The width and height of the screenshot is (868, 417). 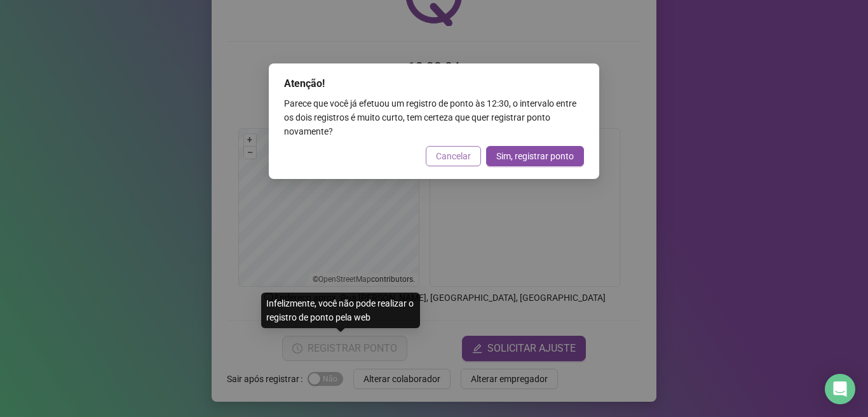 What do you see at coordinates (341, 310) in the screenshot?
I see `div: Infelizmente, você não pode realizar o registro de ponto pela web` at bounding box center [341, 310].